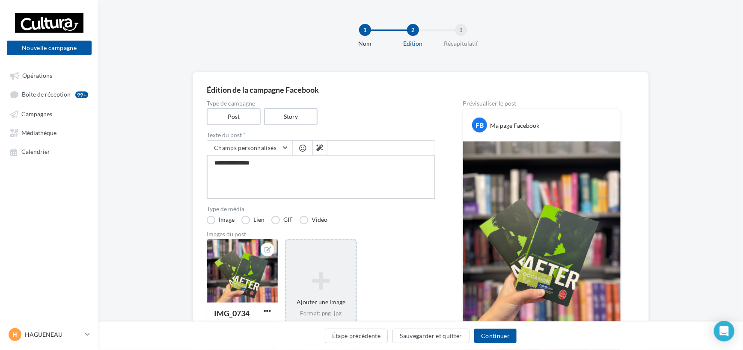 Image resolution: width=743 pixels, height=350 pixels. What do you see at coordinates (461, 30) in the screenshot?
I see `div: 3` at bounding box center [461, 30].